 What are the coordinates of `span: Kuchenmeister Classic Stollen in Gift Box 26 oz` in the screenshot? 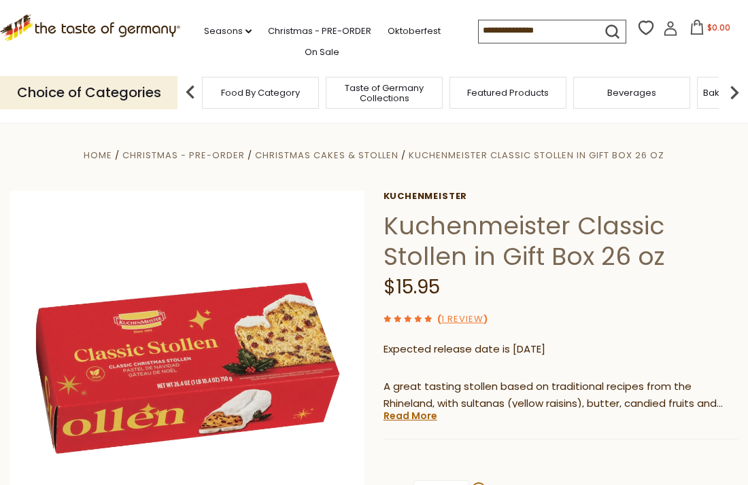 It's located at (536, 155).